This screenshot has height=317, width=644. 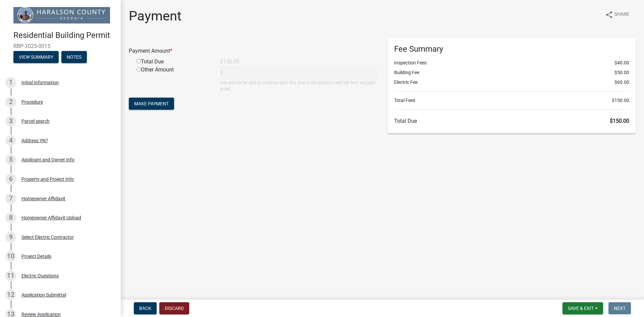 I want to click on div: Applicant and Owner Info, so click(x=48, y=160).